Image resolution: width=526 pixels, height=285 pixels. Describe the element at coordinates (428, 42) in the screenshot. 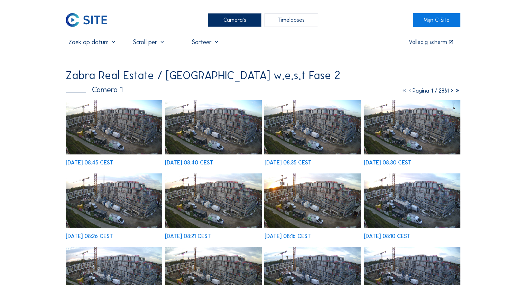

I see `div: Volledig scherm` at that location.